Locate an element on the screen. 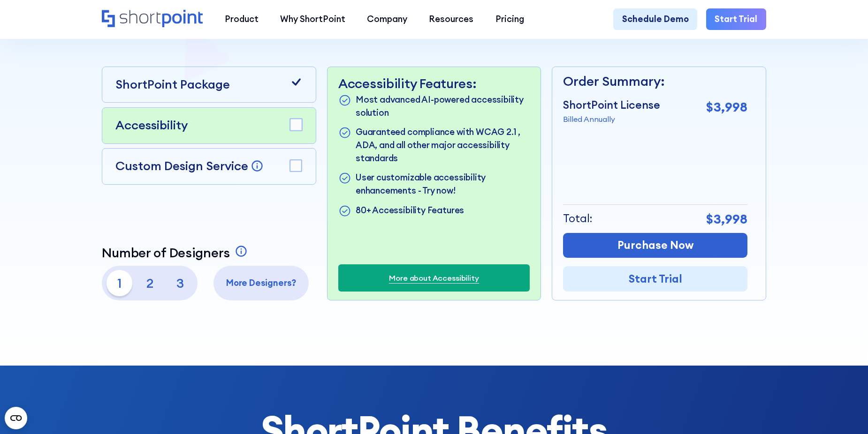  div: Resources is located at coordinates (451, 19).